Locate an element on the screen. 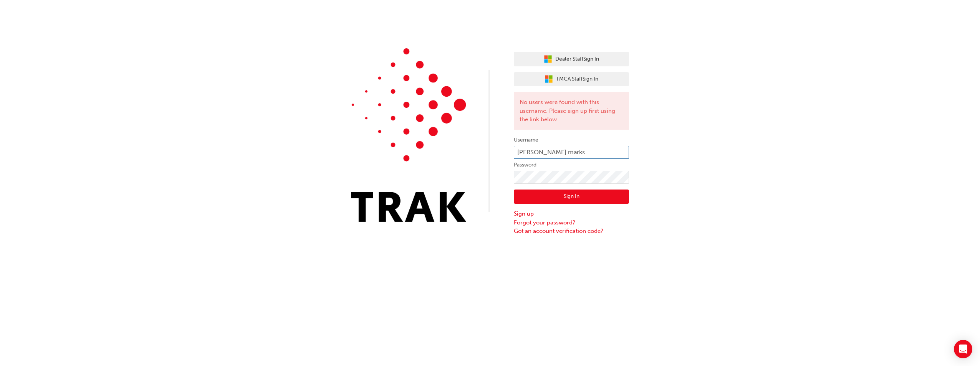  label: Username is located at coordinates (571, 140).